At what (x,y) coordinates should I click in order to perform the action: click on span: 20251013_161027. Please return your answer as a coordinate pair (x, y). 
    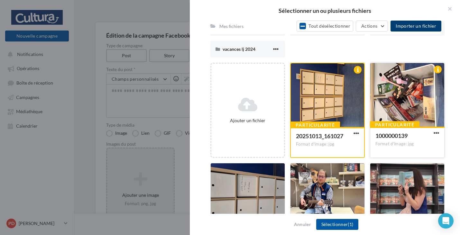
    Looking at the image, I should click on (319, 136).